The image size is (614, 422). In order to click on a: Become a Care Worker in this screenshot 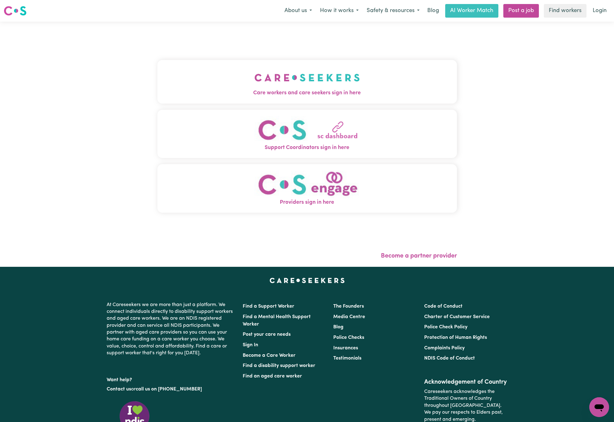, I will do `click(269, 356)`.